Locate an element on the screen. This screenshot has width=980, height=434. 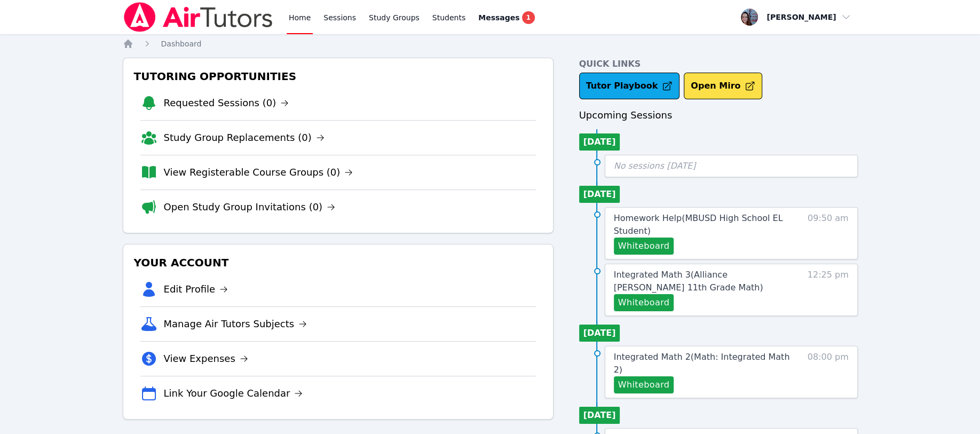
img: Air Tutors is located at coordinates (198, 17).